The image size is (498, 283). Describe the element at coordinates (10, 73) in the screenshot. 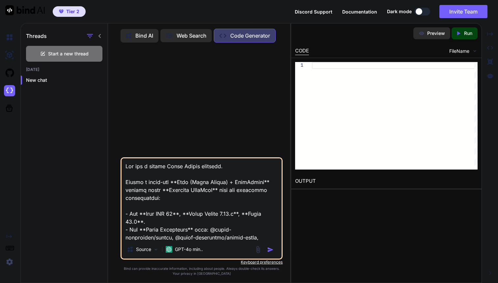

I see `img: githubLight` at that location.